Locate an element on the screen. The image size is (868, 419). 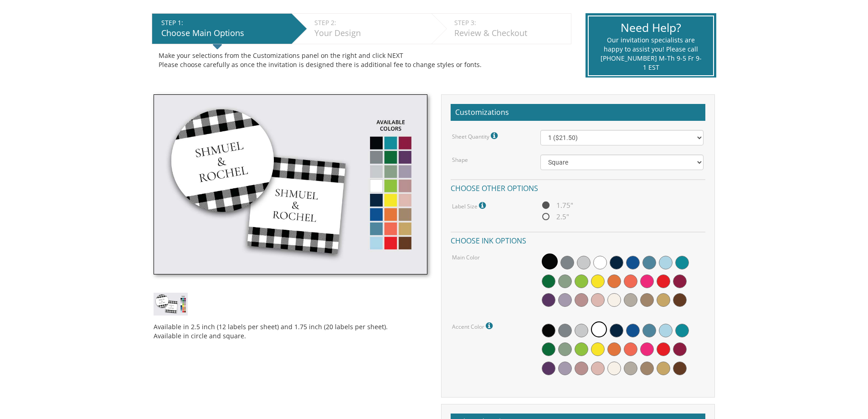
label: Label Size is located at coordinates (470, 206).